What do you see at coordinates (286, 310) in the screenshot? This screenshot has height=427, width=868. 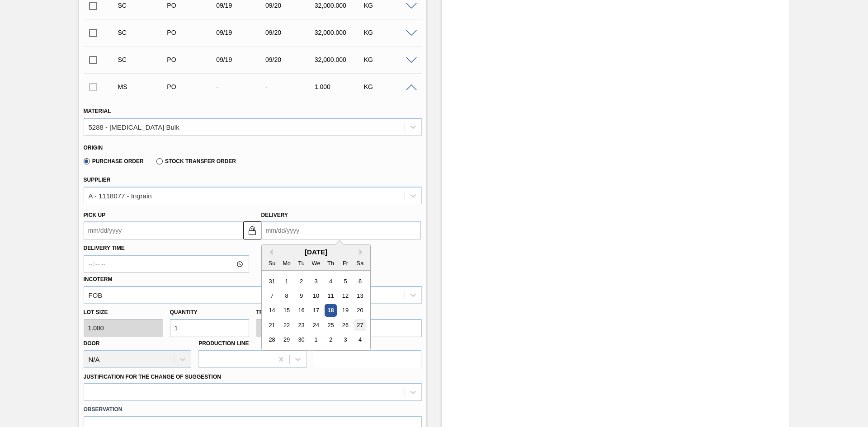 I see `div: Choose Monday, September 15th, 2025` at bounding box center [286, 310].